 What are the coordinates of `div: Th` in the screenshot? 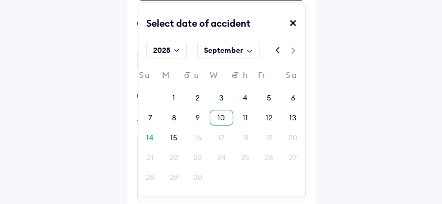 It's located at (245, 78).